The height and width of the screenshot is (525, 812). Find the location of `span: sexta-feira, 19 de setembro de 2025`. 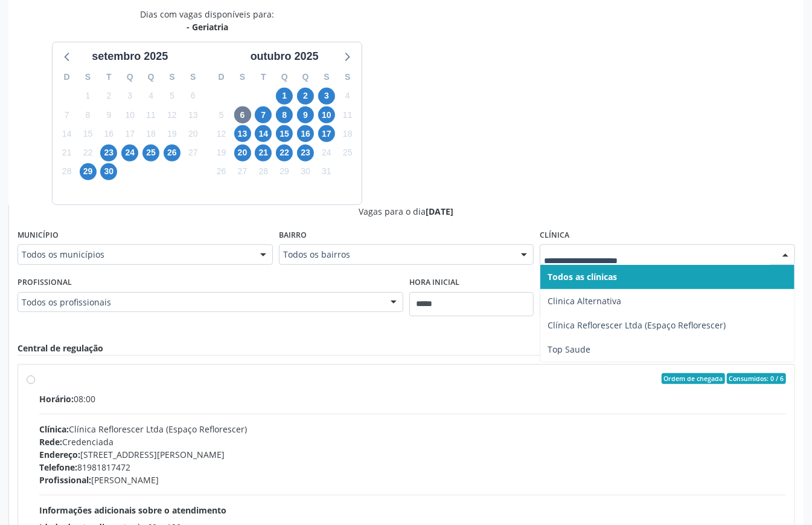

span: sexta-feira, 19 de setembro de 2025 is located at coordinates (172, 134).